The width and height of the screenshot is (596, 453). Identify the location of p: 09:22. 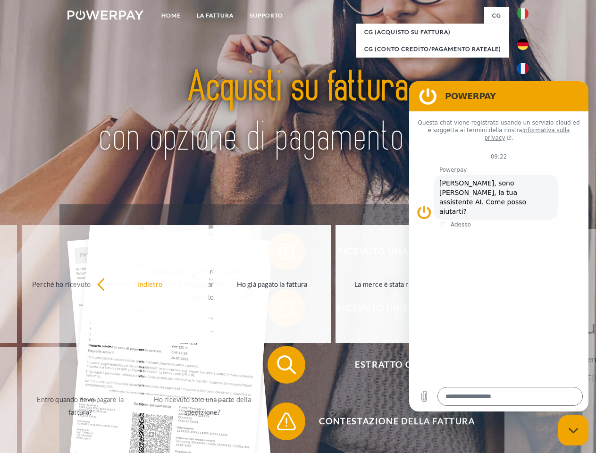
(90, 76).